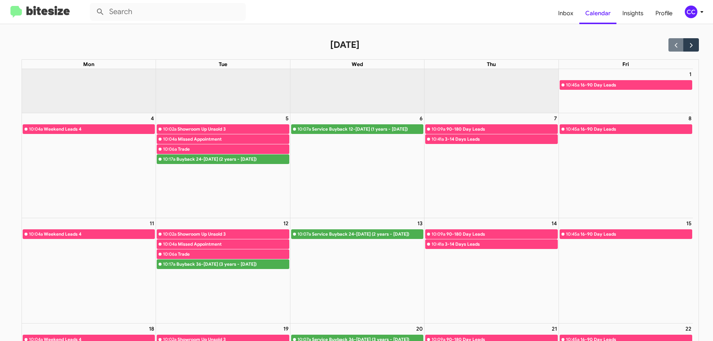 The width and height of the screenshot is (713, 341). What do you see at coordinates (89, 64) in the screenshot?
I see `a: Monday` at bounding box center [89, 64].